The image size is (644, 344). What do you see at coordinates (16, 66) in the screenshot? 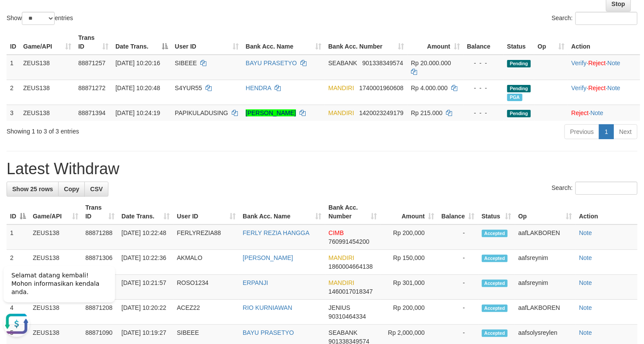
I see `button: Open LiveChat chat widget` at bounding box center [16, 66].